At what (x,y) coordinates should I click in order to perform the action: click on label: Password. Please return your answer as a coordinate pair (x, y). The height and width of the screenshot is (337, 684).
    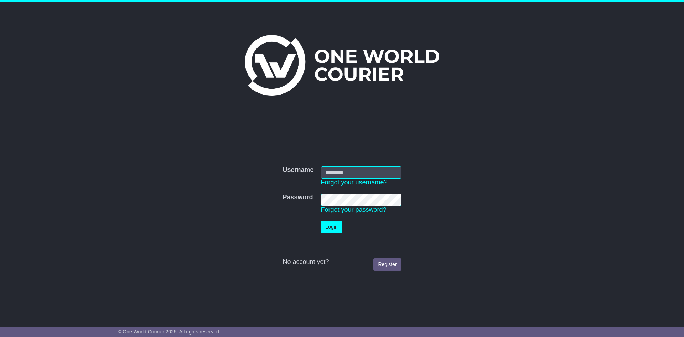
    Looking at the image, I should click on (297, 197).